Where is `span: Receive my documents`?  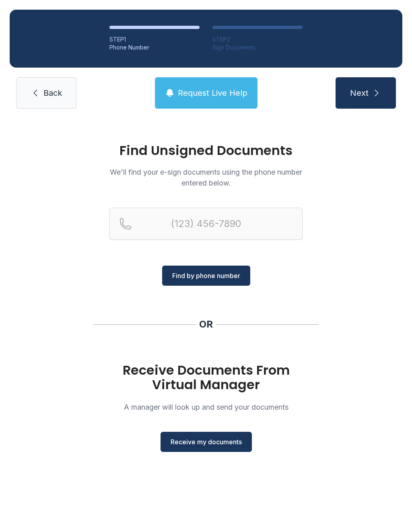
span: Receive my documents is located at coordinates (206, 442).